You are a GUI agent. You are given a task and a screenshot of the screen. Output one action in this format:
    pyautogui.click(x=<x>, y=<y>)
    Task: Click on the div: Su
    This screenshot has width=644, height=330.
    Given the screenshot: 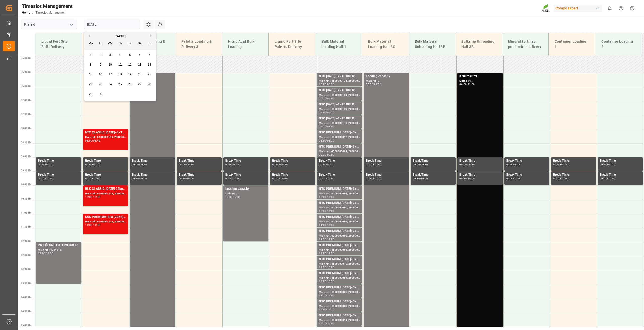 What is the action you would take?
    pyautogui.click(x=150, y=43)
    